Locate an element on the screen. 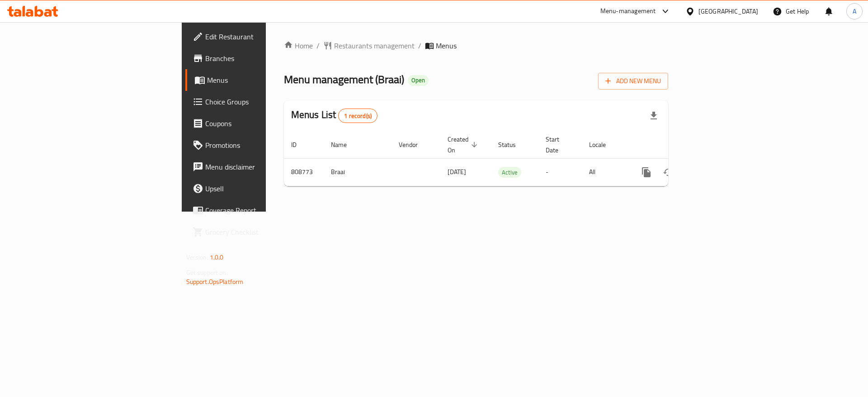  a: Grocery Checklist is located at coordinates (256, 232).